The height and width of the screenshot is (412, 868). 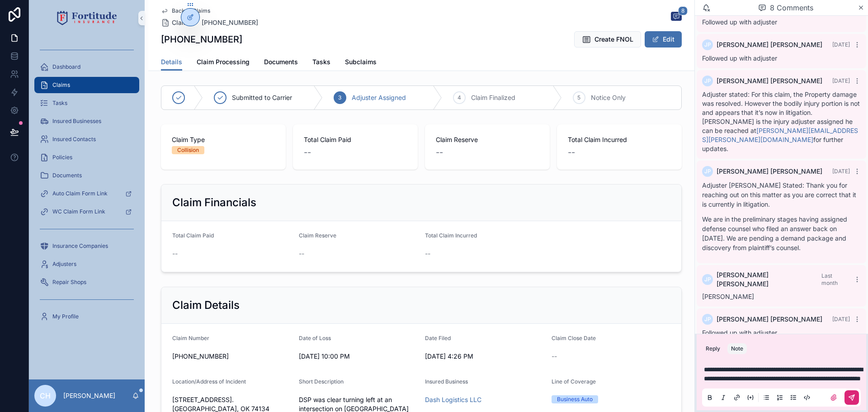 I want to click on span: Submitted to Carrier, so click(x=262, y=98).